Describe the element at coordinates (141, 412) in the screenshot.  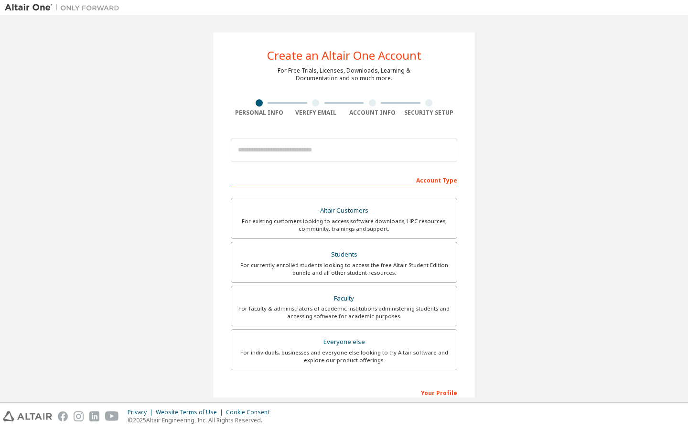
I see `div: Privacy` at that location.